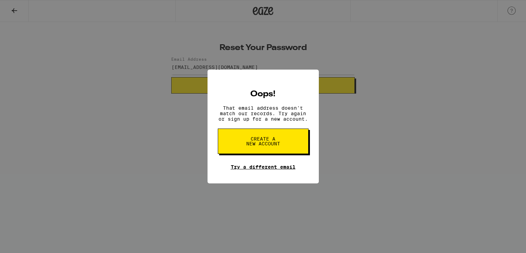 This screenshot has width=526, height=253. Describe the element at coordinates (263, 113) in the screenshot. I see `p: That email address doesn't match our records. Try again or sign up for a new account.` at that location.